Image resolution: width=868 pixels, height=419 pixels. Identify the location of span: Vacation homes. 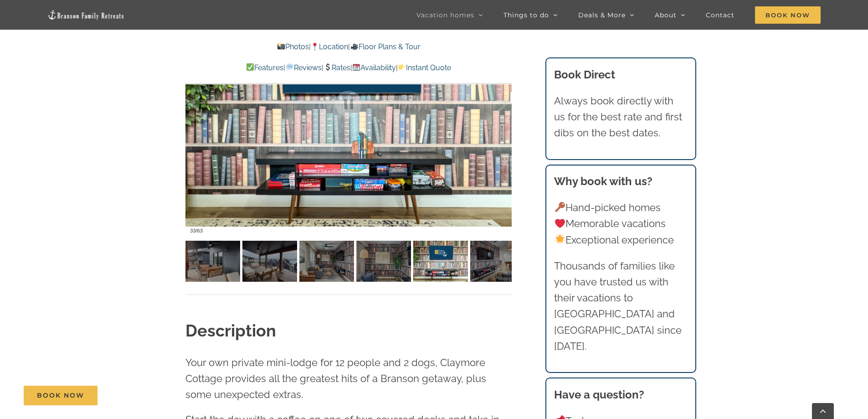
(445, 15).